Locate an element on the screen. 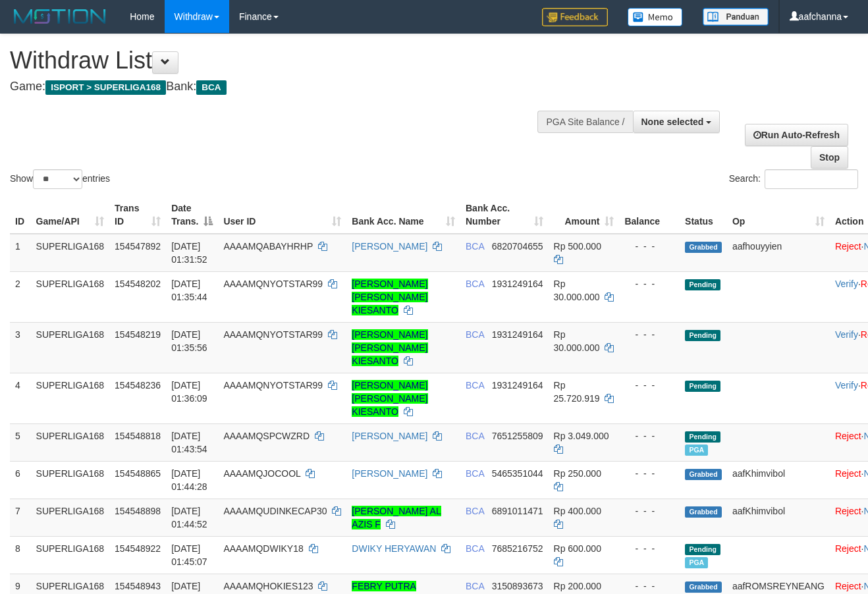 Image resolution: width=868 pixels, height=594 pixels. span: Rp 400.000 is located at coordinates (577, 511).